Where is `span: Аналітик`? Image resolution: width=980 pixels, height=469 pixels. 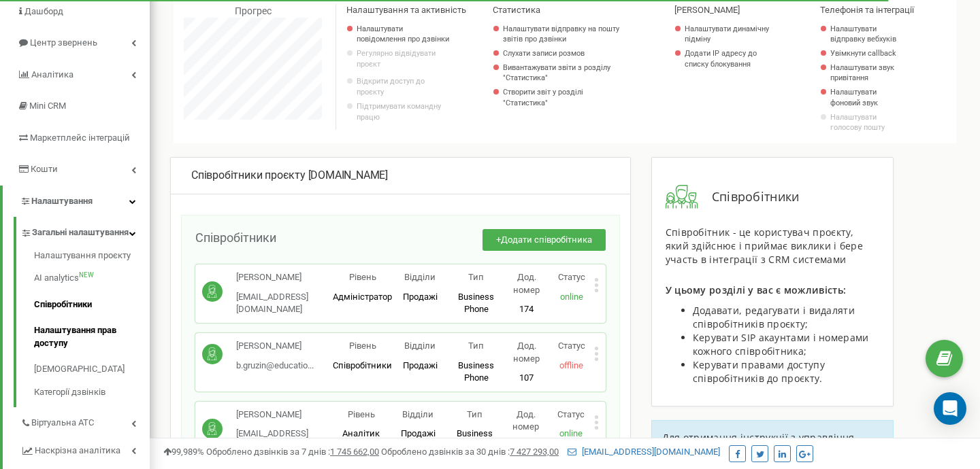
span: Аналітик is located at coordinates (360, 433).